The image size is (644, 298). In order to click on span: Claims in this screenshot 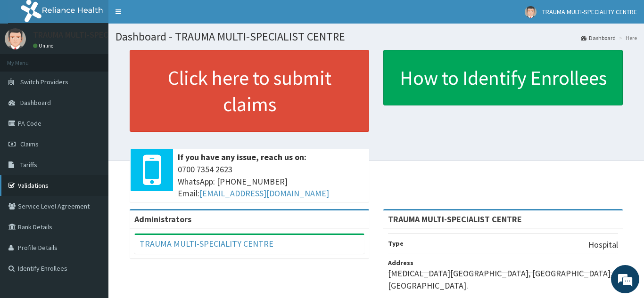, I will do `click(29, 144)`.